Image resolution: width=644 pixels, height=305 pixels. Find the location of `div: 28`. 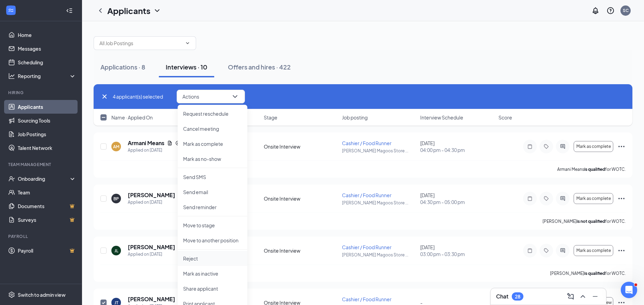

div: 28 is located at coordinates (517, 297).